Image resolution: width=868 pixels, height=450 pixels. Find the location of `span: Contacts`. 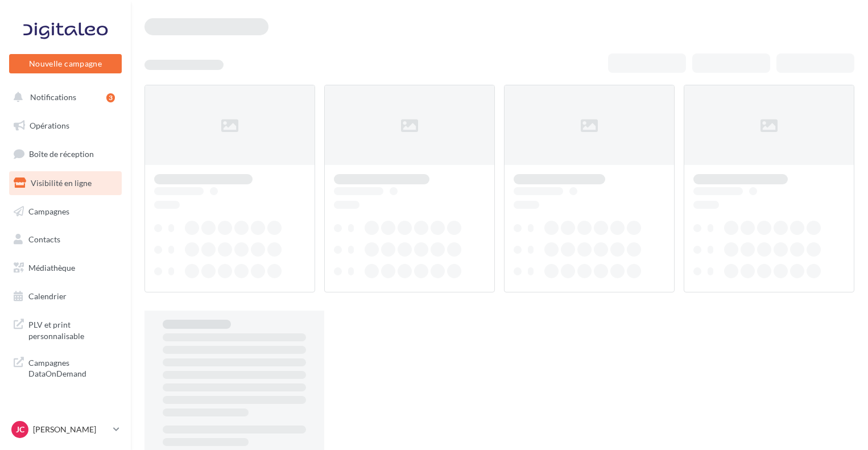

span: Contacts is located at coordinates (44, 239).